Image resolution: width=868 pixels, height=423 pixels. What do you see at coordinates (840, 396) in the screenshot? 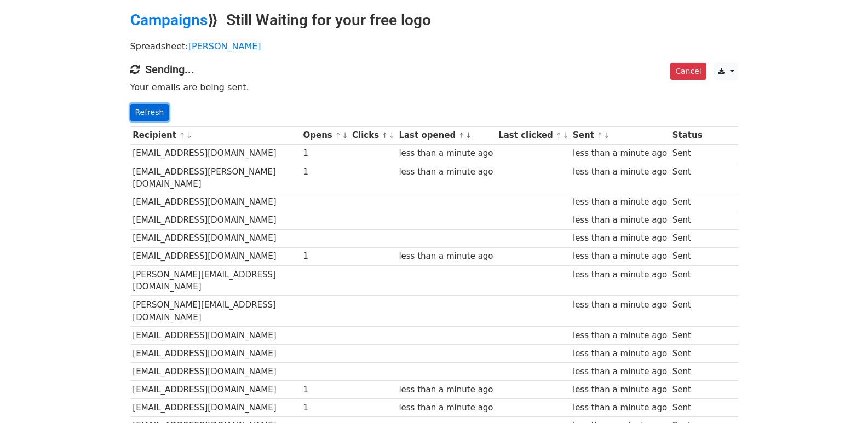
I see `div: Chat Widget` at bounding box center [840, 396].